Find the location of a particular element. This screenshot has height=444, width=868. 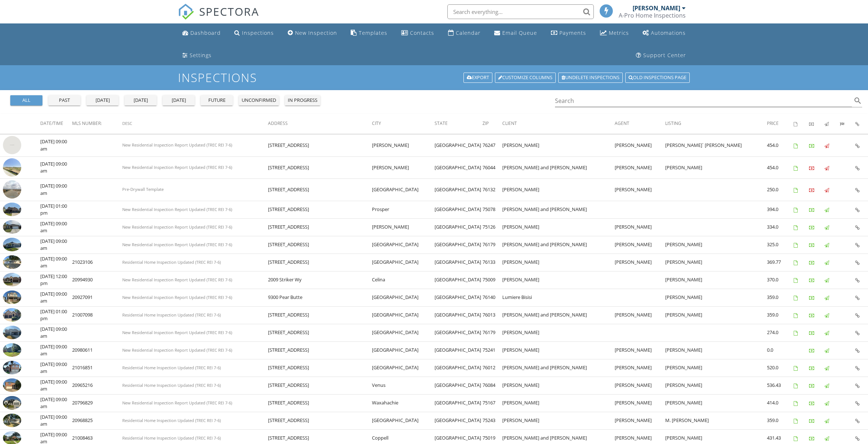

th: Client: Not sorted. is located at coordinates (558, 124).